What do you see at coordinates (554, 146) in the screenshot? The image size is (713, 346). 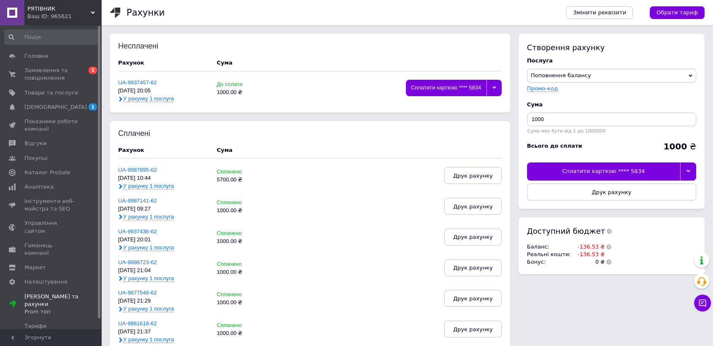 I see `div: Всього до сплати` at bounding box center [554, 146].